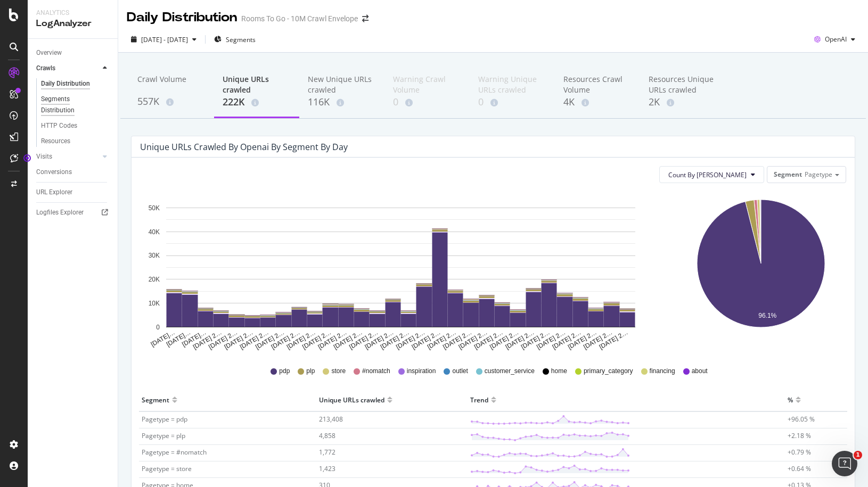 The height and width of the screenshot is (487, 868). What do you see at coordinates (800, 452) in the screenshot?
I see `span: +0.79 %` at bounding box center [800, 452].